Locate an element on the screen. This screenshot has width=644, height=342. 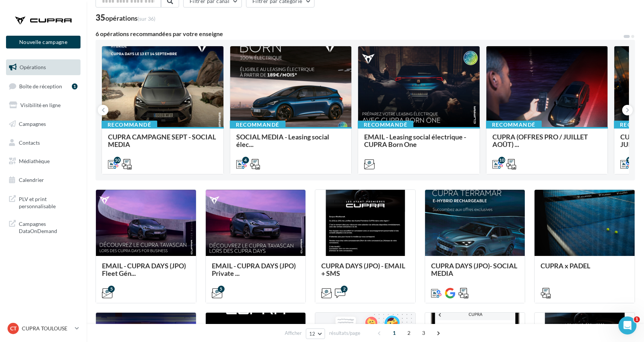
p: CUPRA TOULOUSE is located at coordinates (47, 328).